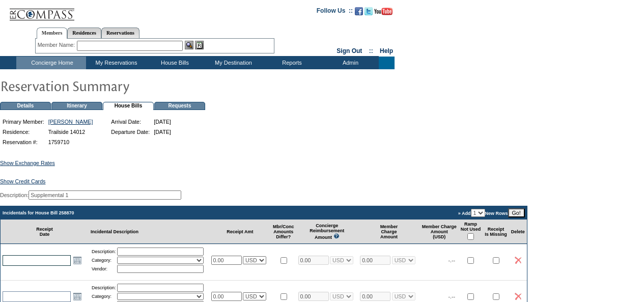 The image size is (644, 302). I want to click on input: Go!, so click(516, 213).